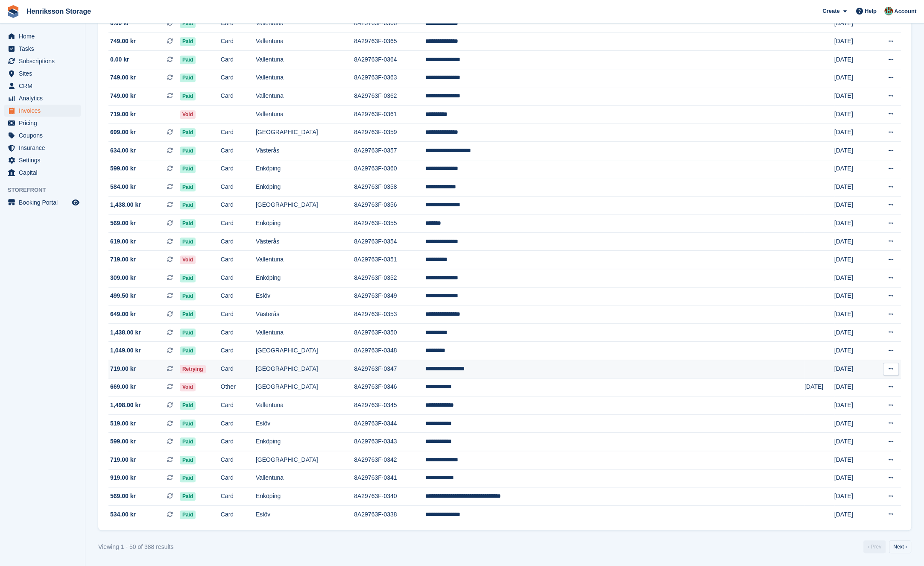 Image resolution: width=924 pixels, height=566 pixels. What do you see at coordinates (900, 547) in the screenshot?
I see `a: Next` at bounding box center [900, 547].